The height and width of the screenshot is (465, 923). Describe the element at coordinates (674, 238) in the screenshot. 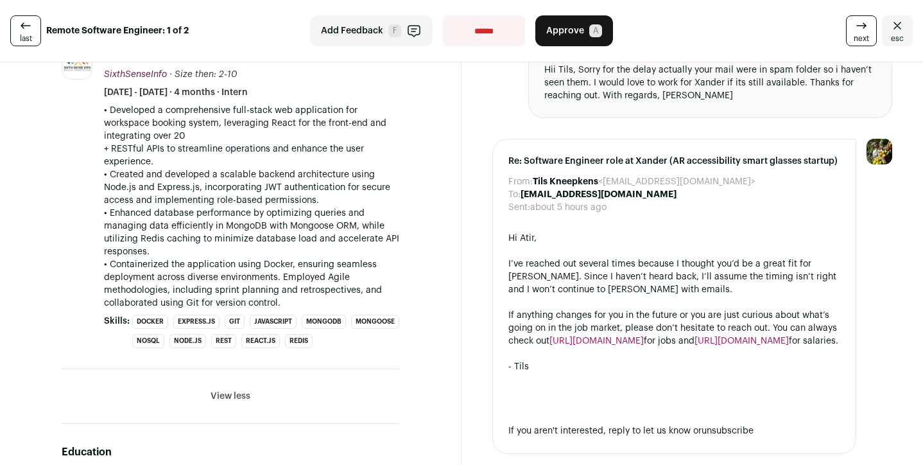

I see `div: Hi Atir,` at that location.